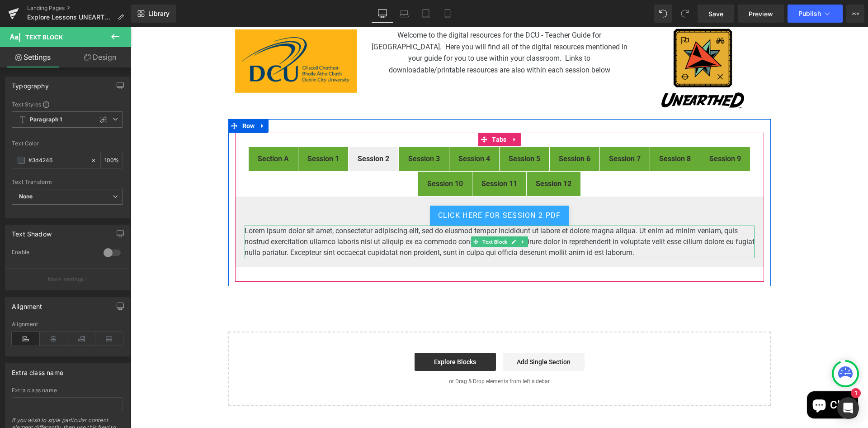  I want to click on button: More, so click(855, 13).